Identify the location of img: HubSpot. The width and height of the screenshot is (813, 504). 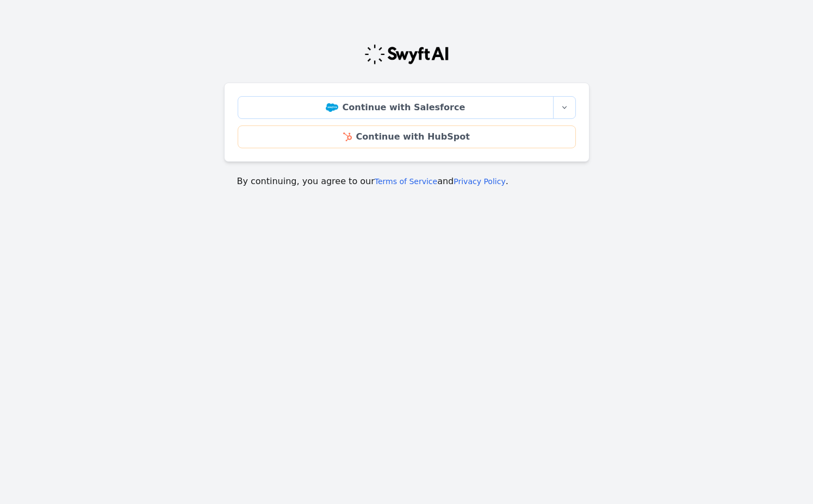
(347, 137).